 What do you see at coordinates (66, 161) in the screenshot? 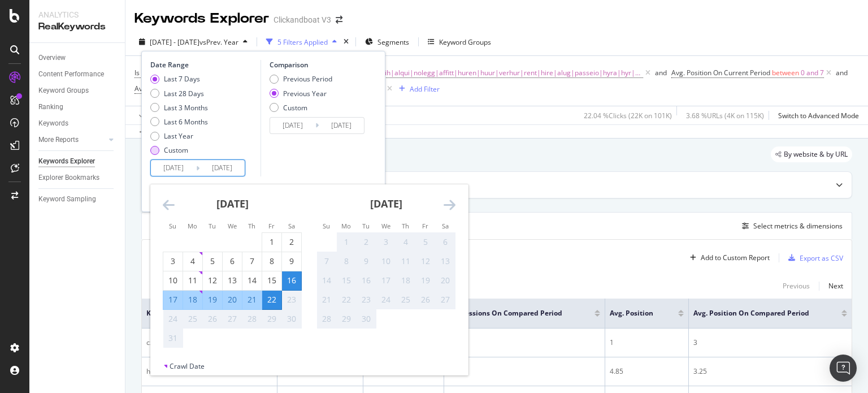
I see `div: Keywords Explorer` at bounding box center [66, 161].